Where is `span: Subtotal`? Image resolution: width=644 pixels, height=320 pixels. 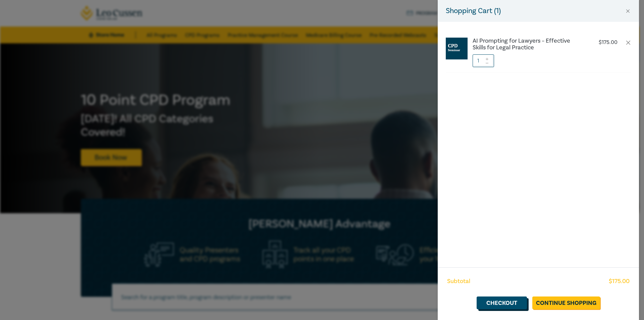 span: Subtotal is located at coordinates (458, 281).